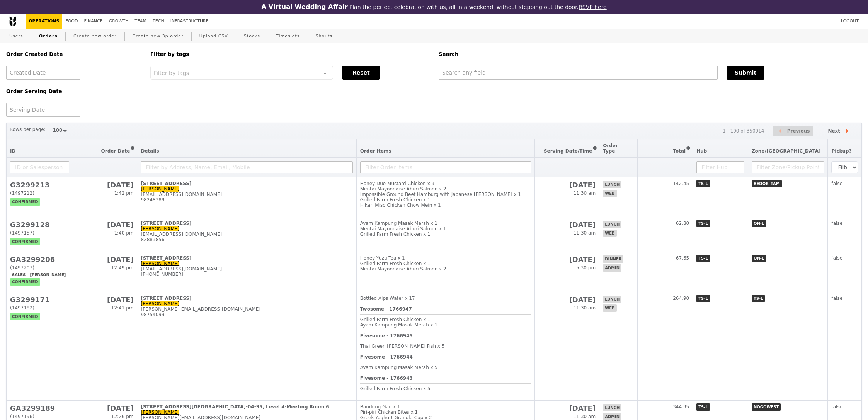  What do you see at coordinates (399, 368) in the screenshot?
I see `span: Ayam Kampung Masak Merah x 5` at bounding box center [399, 368].